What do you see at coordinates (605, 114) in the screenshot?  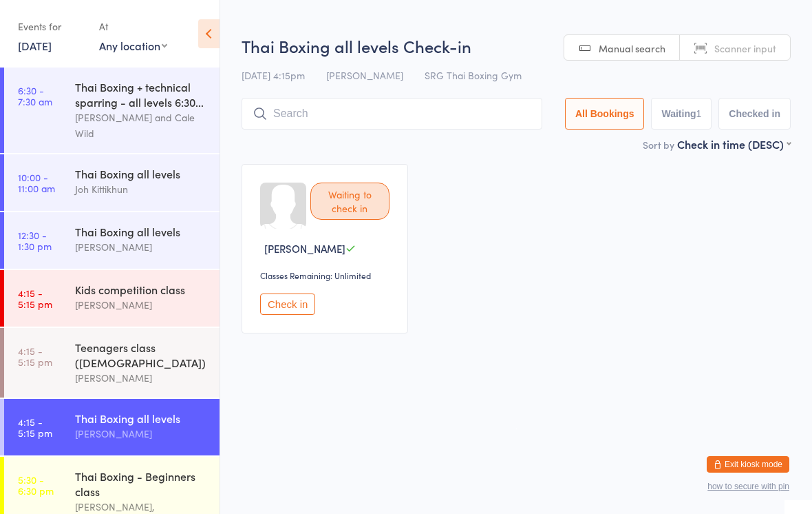 I see `button: All Bookings` at bounding box center [605, 114].